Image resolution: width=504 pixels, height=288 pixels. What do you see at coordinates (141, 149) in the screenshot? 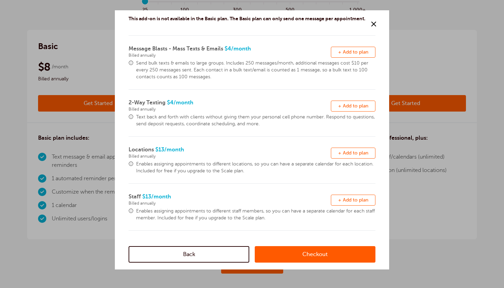
I see `span: Locations` at bounding box center [141, 149].